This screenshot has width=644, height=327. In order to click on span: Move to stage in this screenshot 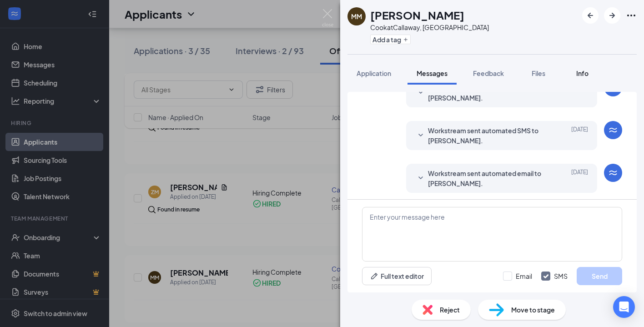, I will do `click(533, 309)`.